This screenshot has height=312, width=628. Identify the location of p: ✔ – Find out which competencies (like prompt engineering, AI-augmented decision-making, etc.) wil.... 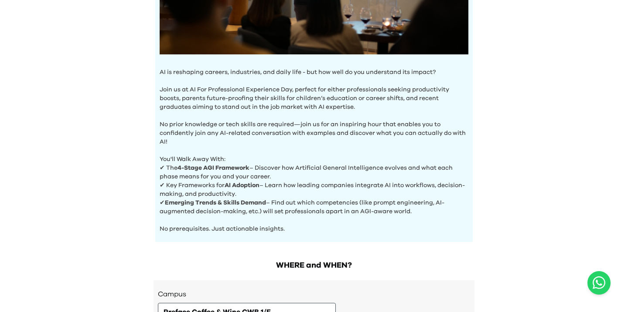
(314, 207).